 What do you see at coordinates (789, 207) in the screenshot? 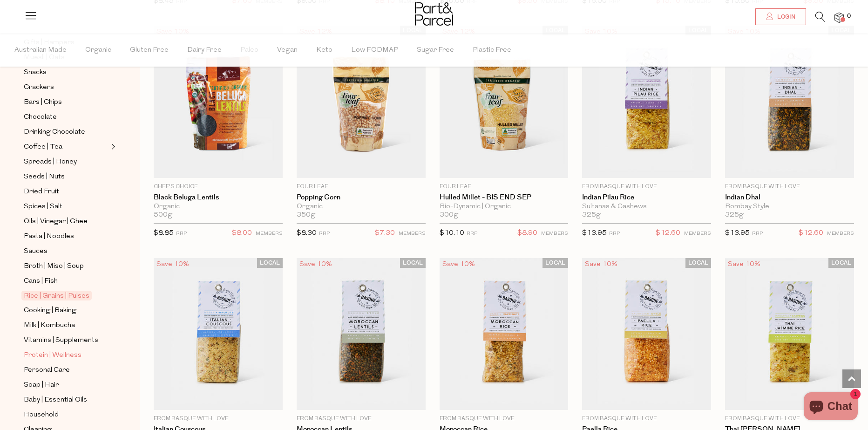
I see `div: Bombay Style` at bounding box center [789, 207].